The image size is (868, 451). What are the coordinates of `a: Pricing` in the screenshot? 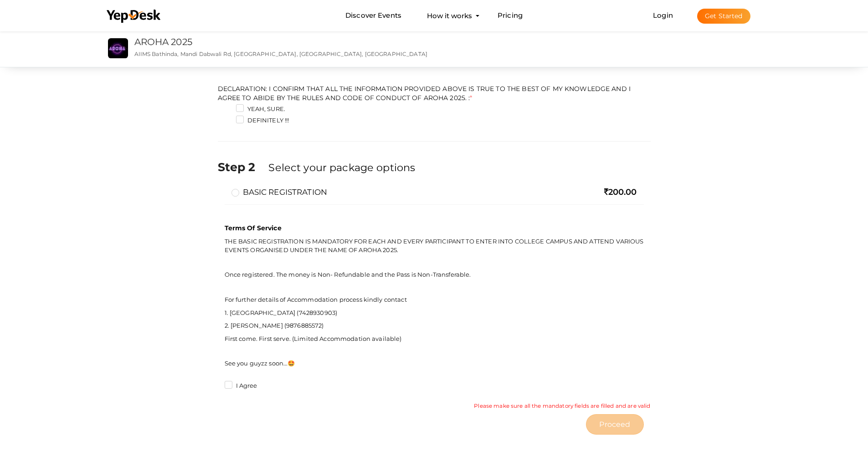 It's located at (510, 15).